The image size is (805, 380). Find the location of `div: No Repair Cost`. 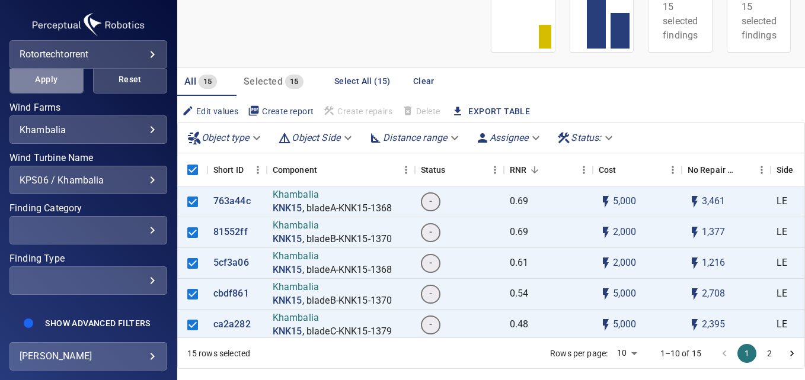

div: No Repair Cost is located at coordinates (726, 170).